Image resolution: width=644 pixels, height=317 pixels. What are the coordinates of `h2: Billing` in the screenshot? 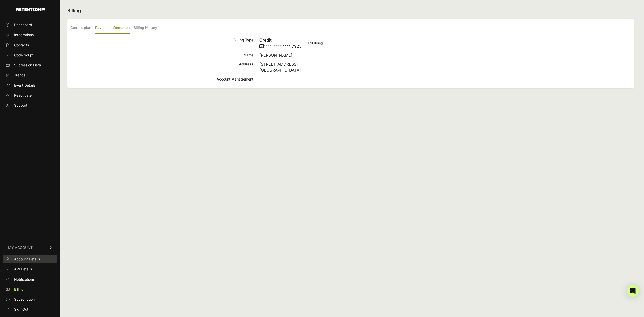 It's located at (351, 10).